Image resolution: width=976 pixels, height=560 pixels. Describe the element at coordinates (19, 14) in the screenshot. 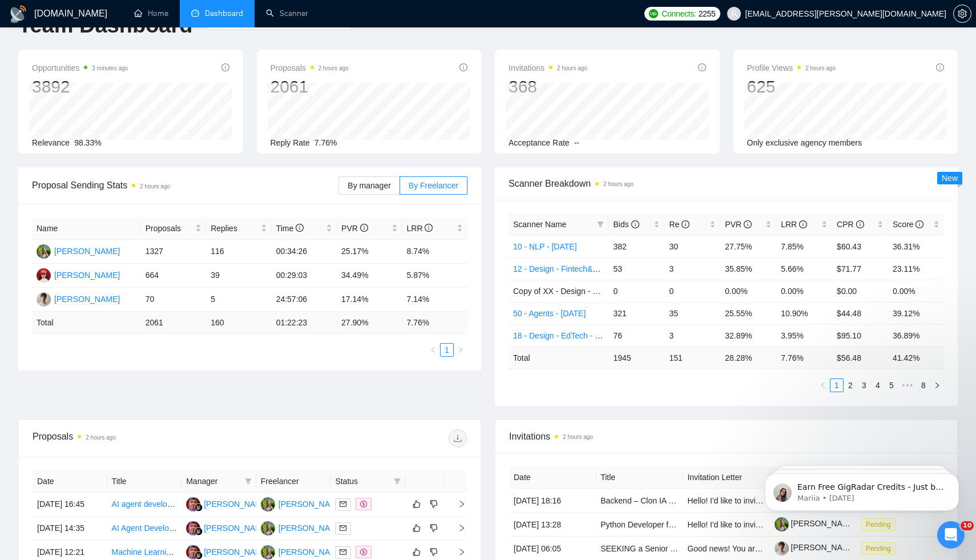

I see `img: logo` at that location.